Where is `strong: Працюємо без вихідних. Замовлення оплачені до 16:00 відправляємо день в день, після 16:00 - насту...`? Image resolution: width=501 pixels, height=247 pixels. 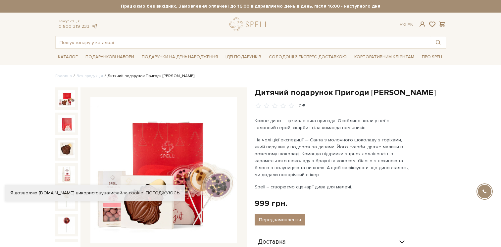 strong: Працюємо без вихідних. Замовлення оплачені до 16:00 відправляємо день в день, після 16:00 - насту... is located at coordinates (251, 6).